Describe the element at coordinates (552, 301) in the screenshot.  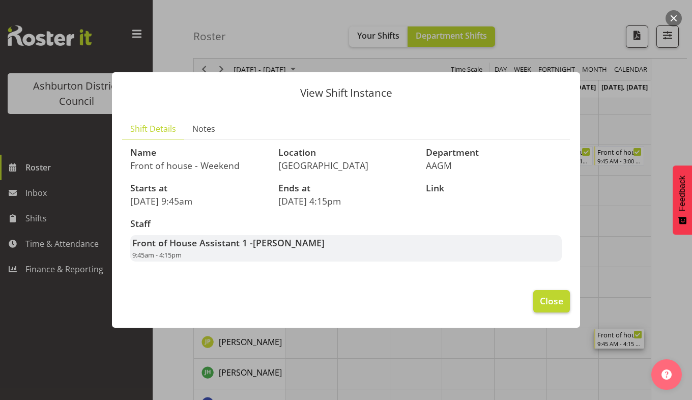
I see `span: Close` at that location.